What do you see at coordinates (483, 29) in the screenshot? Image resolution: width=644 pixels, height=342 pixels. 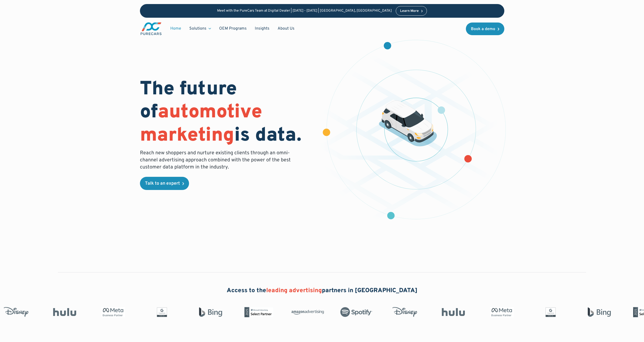 I see `div: Book a demo` at bounding box center [483, 29].